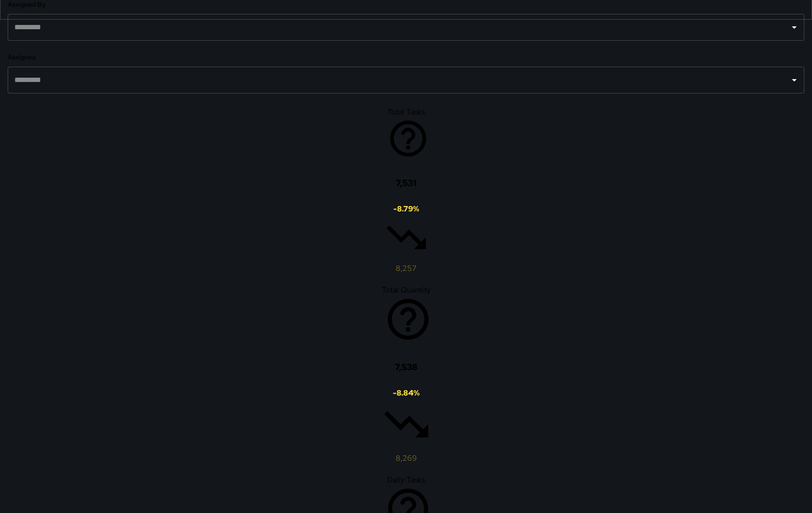  Describe the element at coordinates (406, 367) in the screenshot. I see `h3: 7,538` at that location.